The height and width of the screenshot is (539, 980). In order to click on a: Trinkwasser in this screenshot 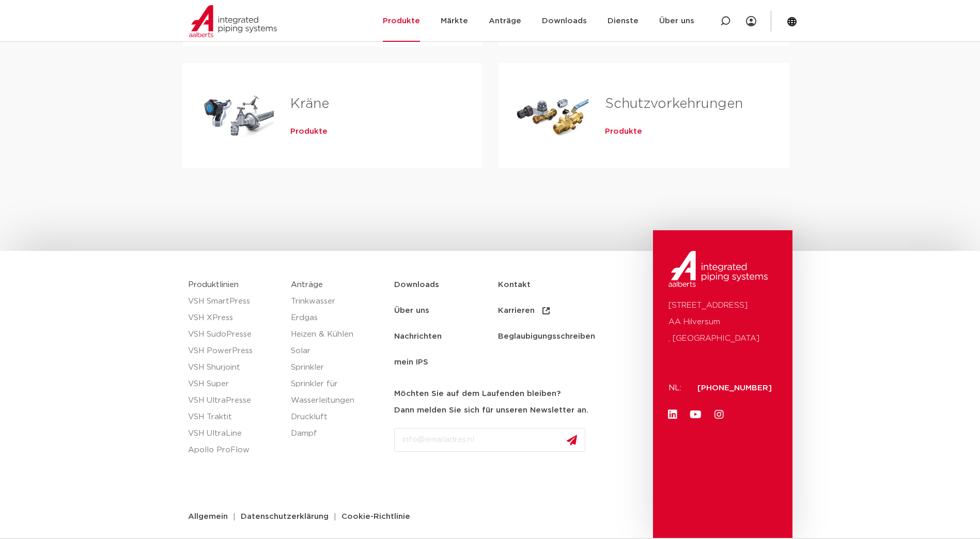, I will do `click(337, 301)`.